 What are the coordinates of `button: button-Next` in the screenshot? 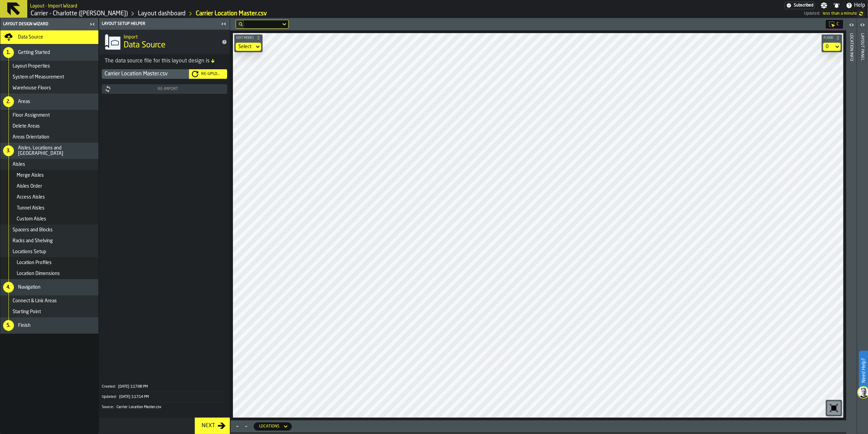 It's located at (212, 425).